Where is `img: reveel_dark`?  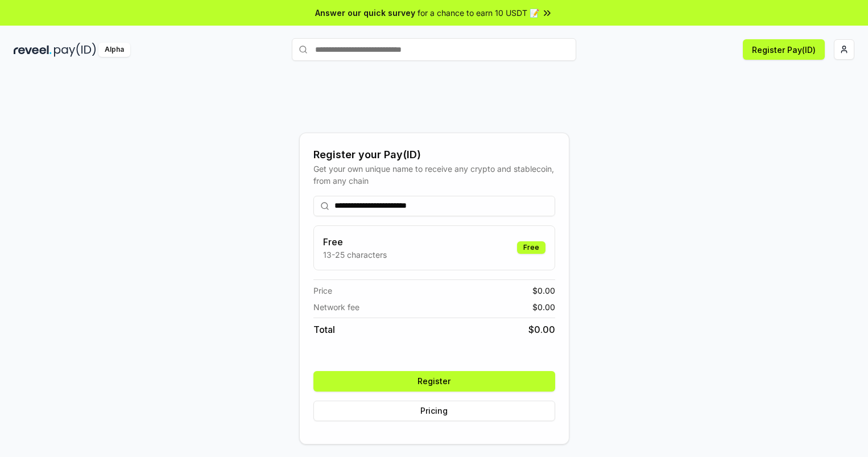 img: reveel_dark is located at coordinates (33, 49).